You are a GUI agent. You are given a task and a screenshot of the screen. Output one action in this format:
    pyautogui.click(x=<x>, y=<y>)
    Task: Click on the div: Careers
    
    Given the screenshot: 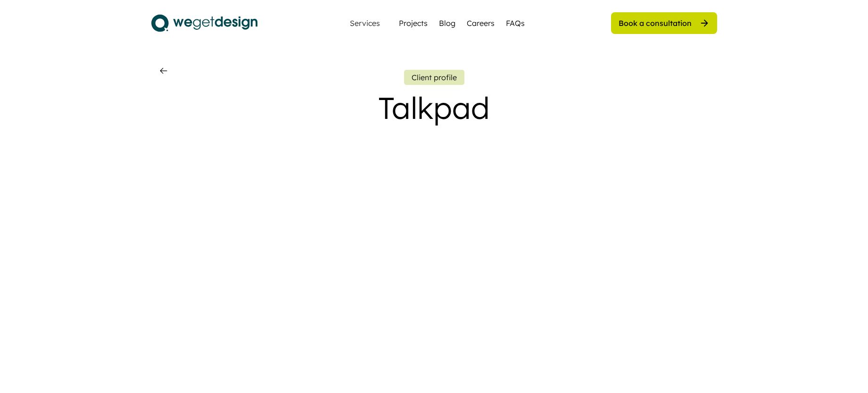 What is the action you would take?
    pyautogui.click(x=481, y=23)
    